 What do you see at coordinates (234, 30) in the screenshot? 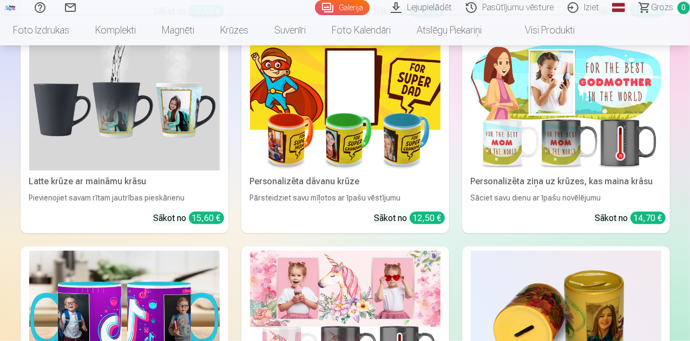
I see `a: Krūzes` at bounding box center [234, 30].